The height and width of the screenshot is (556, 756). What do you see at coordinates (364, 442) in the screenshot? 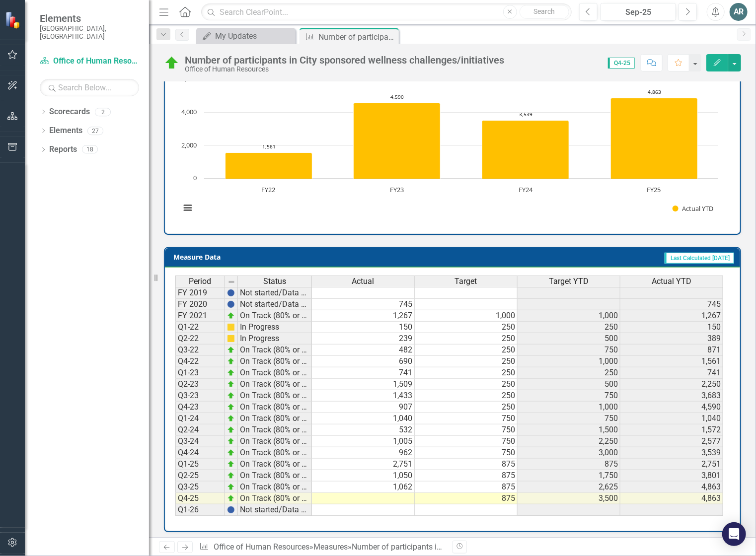
I see `td: 1,005` at bounding box center [364, 442].